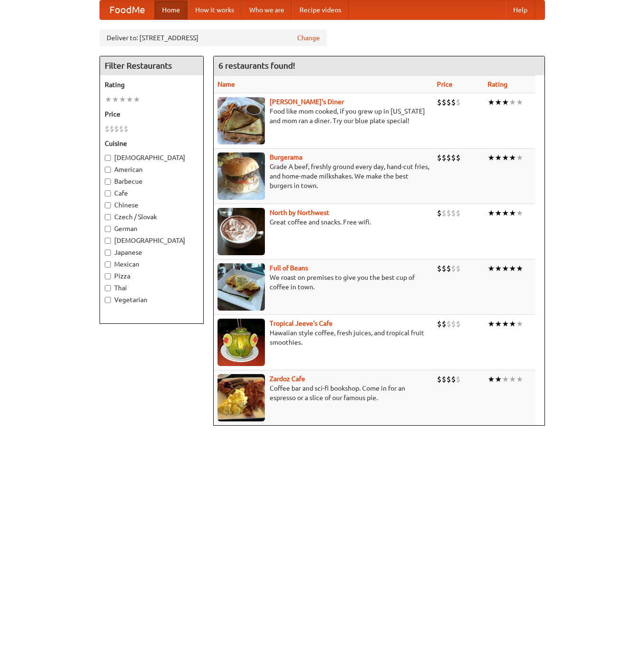 The height and width of the screenshot is (670, 644). What do you see at coordinates (320, 10) in the screenshot?
I see `a: Recipe videos` at bounding box center [320, 10].